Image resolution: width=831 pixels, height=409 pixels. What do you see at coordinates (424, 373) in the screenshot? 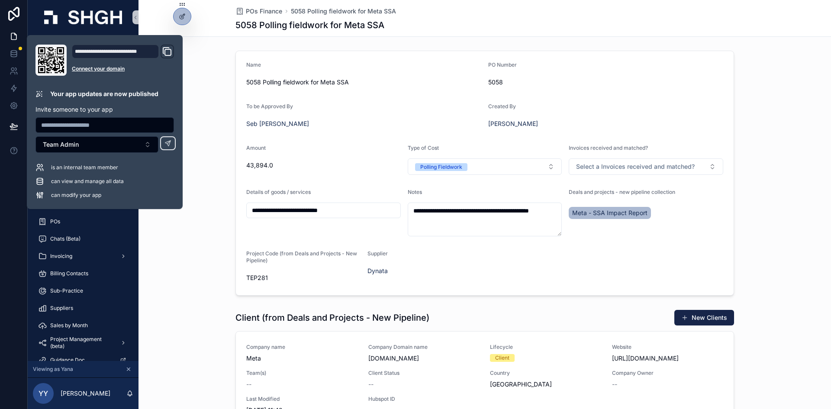
I see `span: Client Status` at bounding box center [424, 373].